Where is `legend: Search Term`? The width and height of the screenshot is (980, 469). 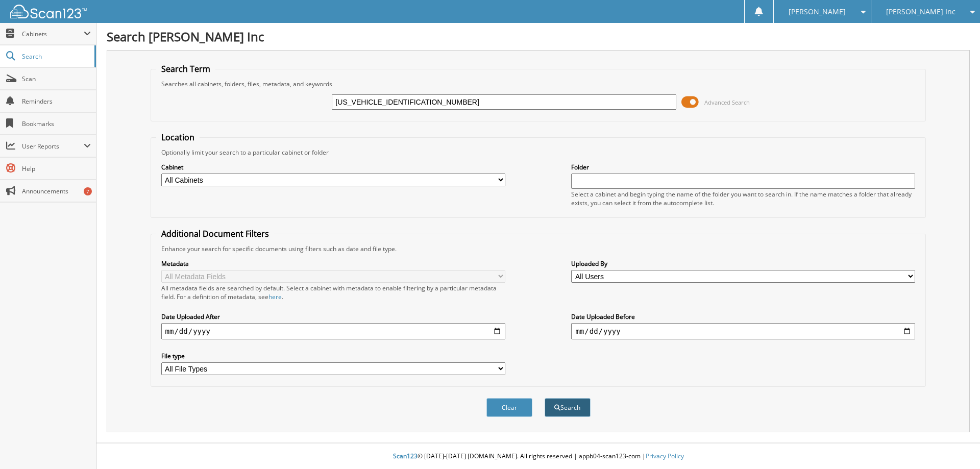 legend: Search Term is located at coordinates (186, 69).